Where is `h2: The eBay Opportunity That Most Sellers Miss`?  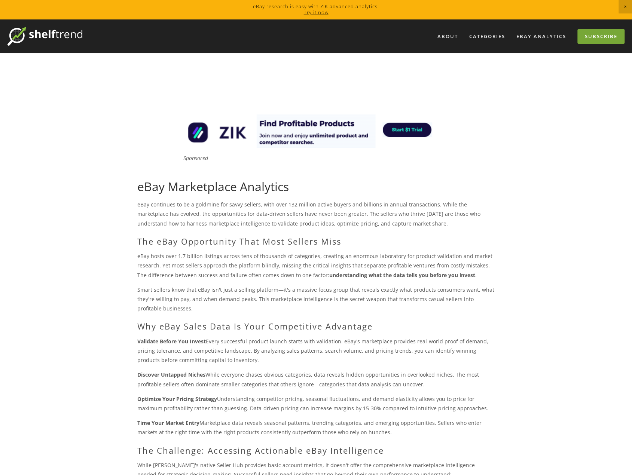
h2: The eBay Opportunity That Most Sellers Miss is located at coordinates (316, 241).